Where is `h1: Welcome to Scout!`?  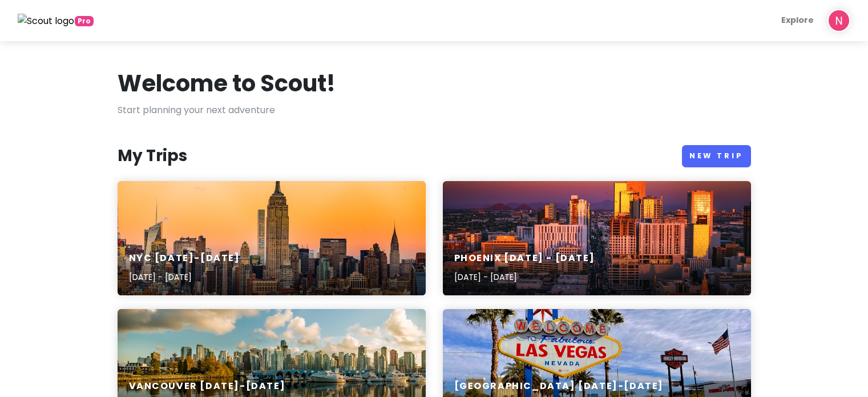 h1: Welcome to Scout! is located at coordinates (227, 84).